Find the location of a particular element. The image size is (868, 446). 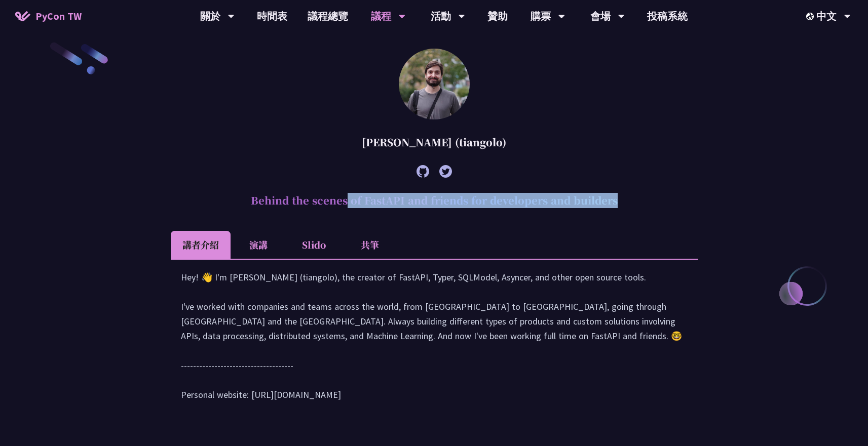

img: Sebastián Ramírez (tiangolo) is located at coordinates (434, 84).